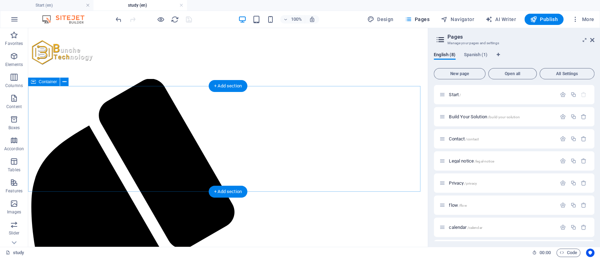  Describe the element at coordinates (14, 233) in the screenshot. I see `p: Slider` at that location.